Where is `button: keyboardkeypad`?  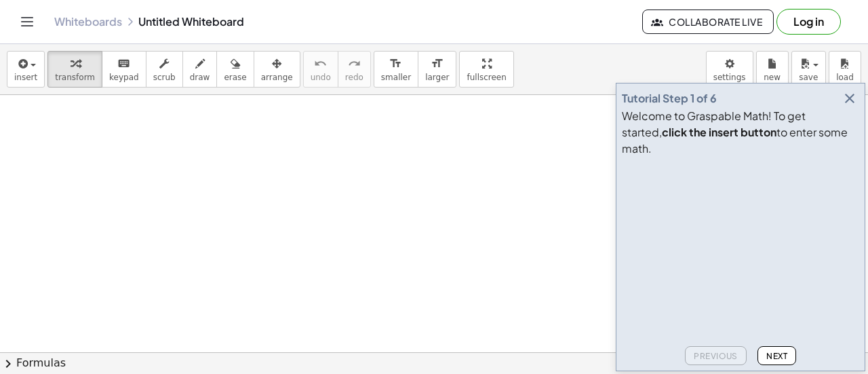 button: keyboardkeypad is located at coordinates (124, 69).